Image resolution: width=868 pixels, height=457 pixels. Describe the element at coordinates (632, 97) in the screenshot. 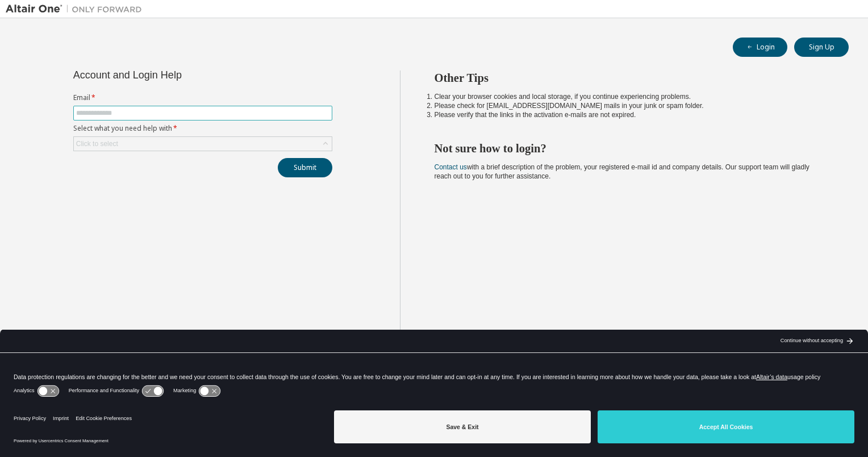

I see `li: Clear your browser cookies and local storage, if you continue experiencing problems.` at that location.